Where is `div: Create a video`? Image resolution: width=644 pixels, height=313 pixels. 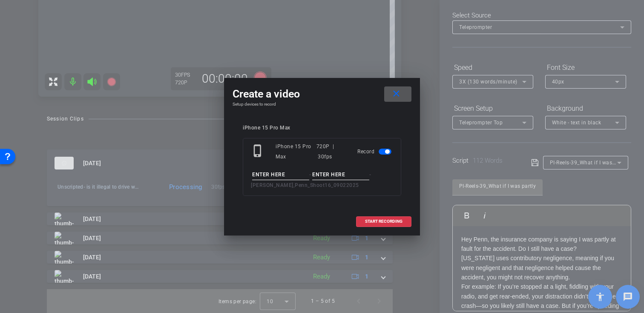 div: Create a video is located at coordinates (322, 94).